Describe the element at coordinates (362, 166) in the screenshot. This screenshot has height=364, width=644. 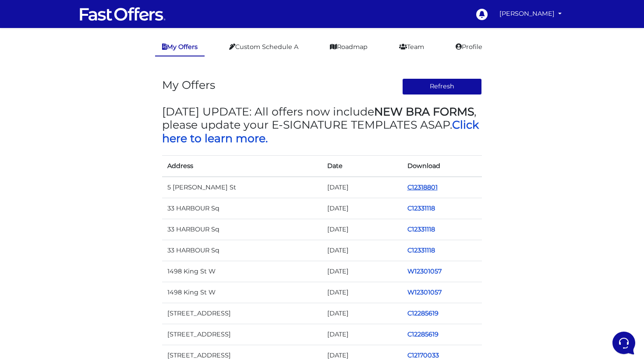
I see `th: Date` at that location.